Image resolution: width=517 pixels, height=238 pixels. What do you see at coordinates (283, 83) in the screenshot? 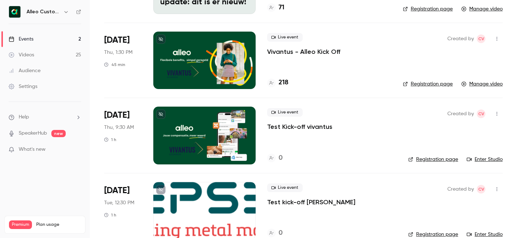
I see `h4: 218` at bounding box center [283, 83].